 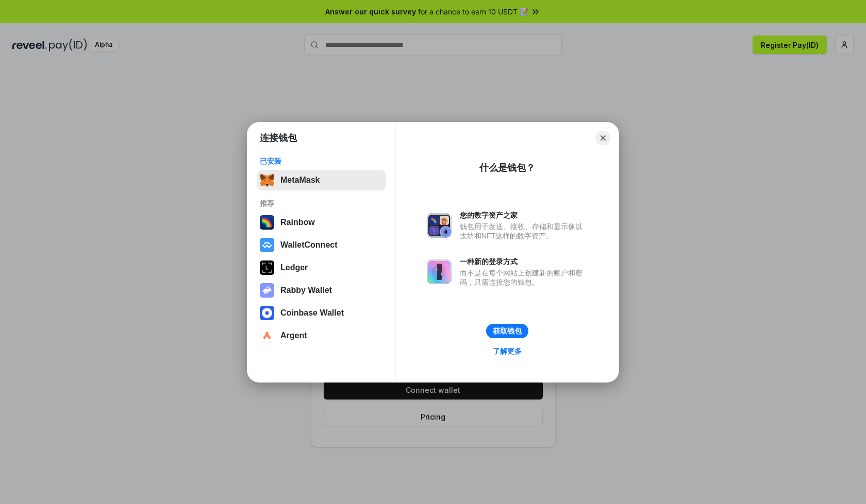 I want to click on img: svg+xml,%3Csvg%20fill%3D%22none%22%20height%3D%2233%22%20viewBox%3D%220%200%2035%2033%22%20width%..., so click(x=267, y=181).